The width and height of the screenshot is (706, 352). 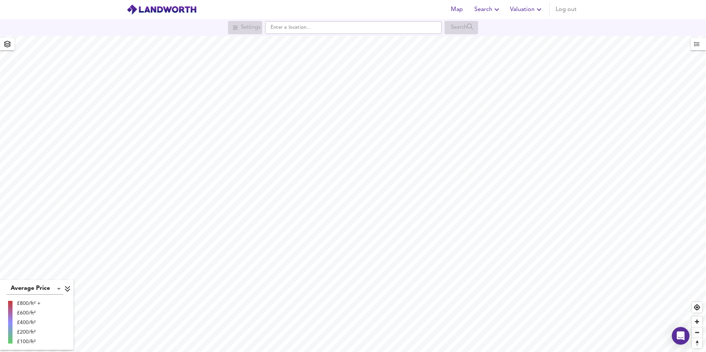 I want to click on div: £200/ft², so click(x=29, y=332).